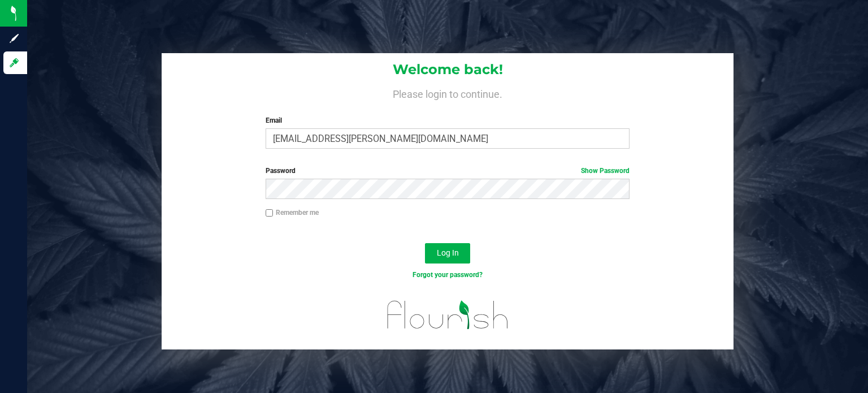 The width and height of the screenshot is (868, 393). I want to click on span: Log In, so click(447, 252).